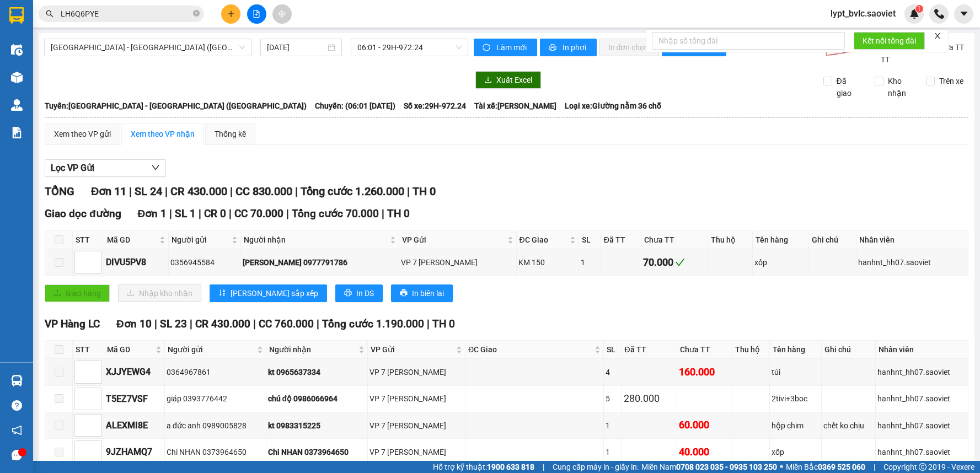  Describe the element at coordinates (704, 453) in the screenshot. I see `div: 40.000` at that location.